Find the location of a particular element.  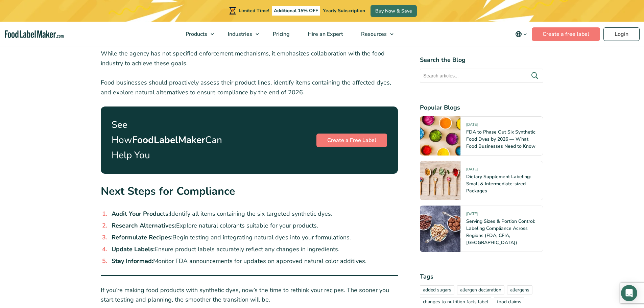

a: Login is located at coordinates (621, 34).